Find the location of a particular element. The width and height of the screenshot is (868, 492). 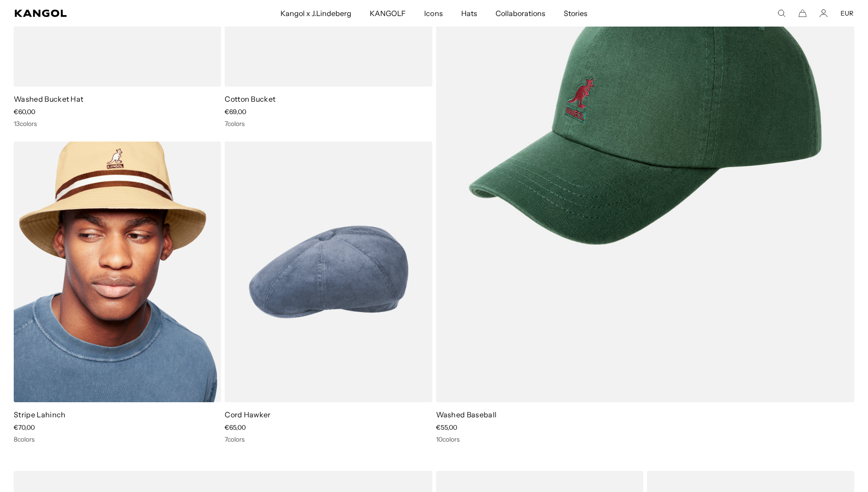

a: Stripe Lahinch is located at coordinates (40, 414).